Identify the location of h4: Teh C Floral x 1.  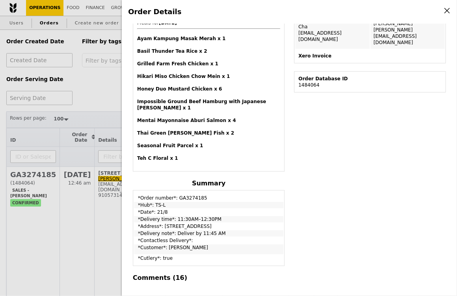
(208, 158).